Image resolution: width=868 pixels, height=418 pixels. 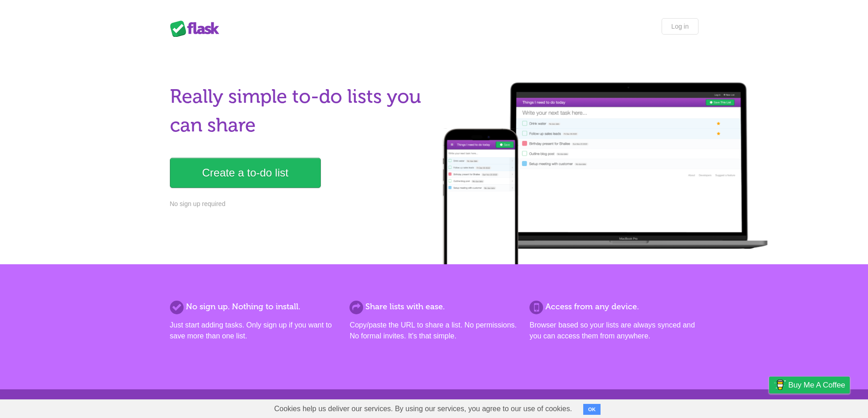 I want to click on h2: Share lists with ease., so click(x=434, y=307).